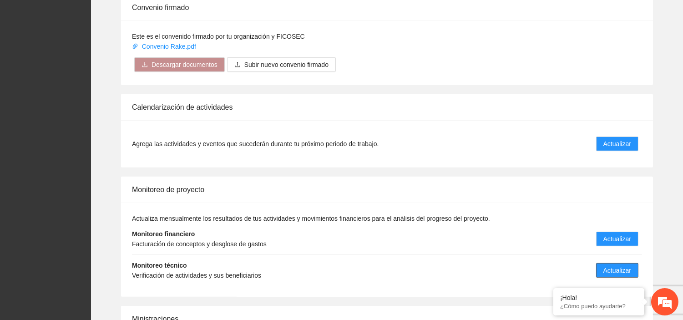 This screenshot has height=320, width=683. Describe the element at coordinates (179, 65) in the screenshot. I see `button: downloadDescargar documentos` at that location.